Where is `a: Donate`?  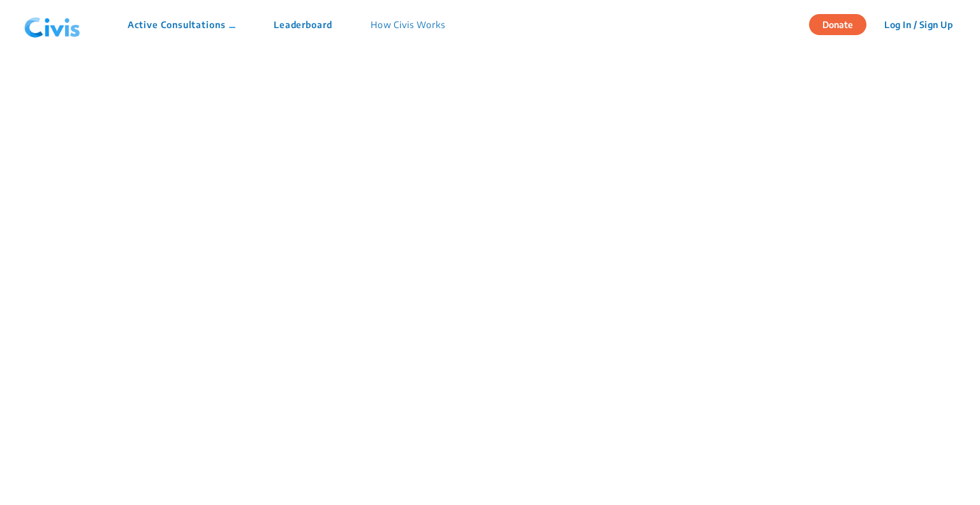 a: Donate is located at coordinates (842, 24).